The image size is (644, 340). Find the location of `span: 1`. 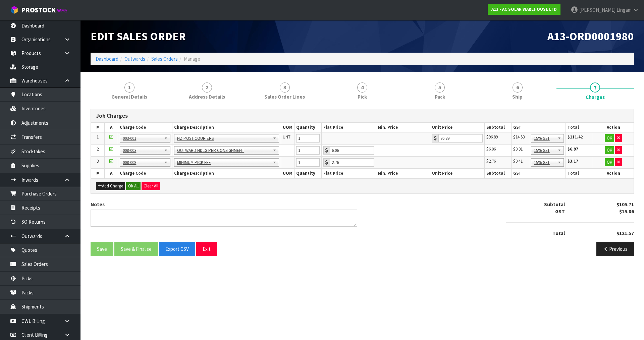

span: 1 is located at coordinates (130, 88).